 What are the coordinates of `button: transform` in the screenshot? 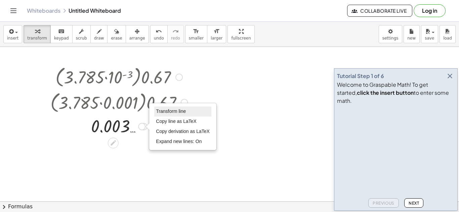 It's located at (37, 34).